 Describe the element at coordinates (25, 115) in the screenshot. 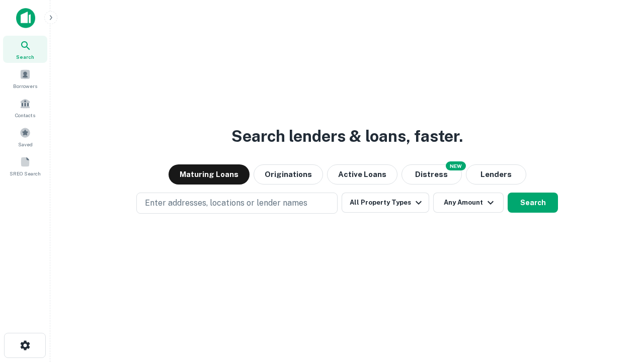

I see `span: Contacts` at that location.